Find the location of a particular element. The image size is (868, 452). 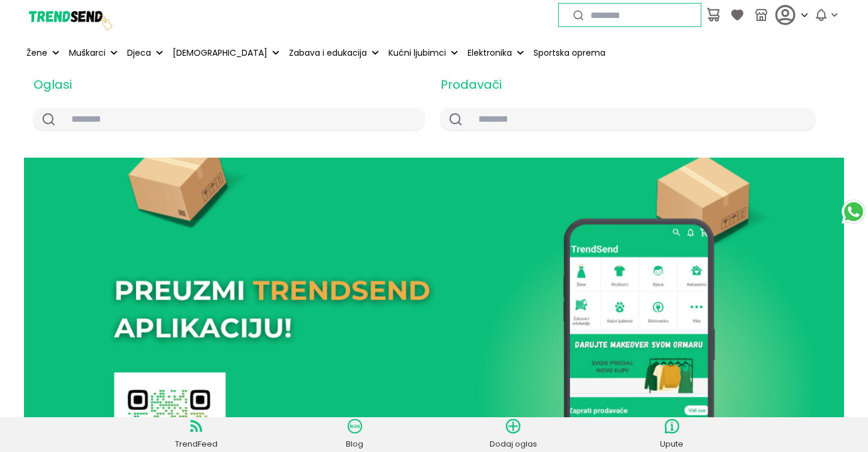

p: Kućni ljubimci is located at coordinates (418, 53).